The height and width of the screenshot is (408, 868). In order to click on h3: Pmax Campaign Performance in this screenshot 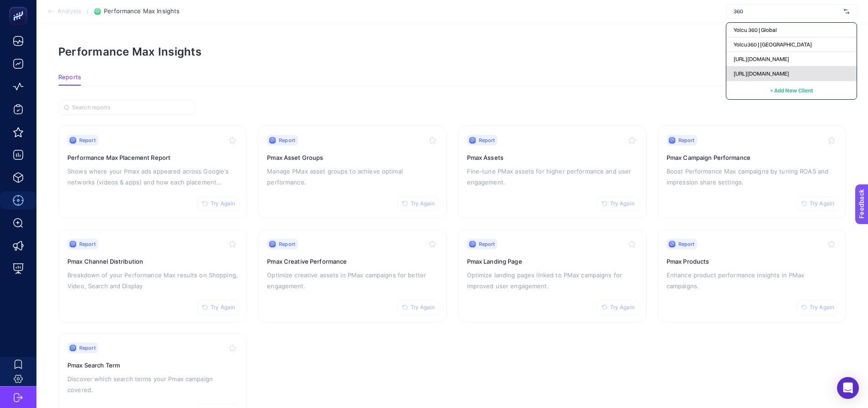, I will do `click(751, 158)`.